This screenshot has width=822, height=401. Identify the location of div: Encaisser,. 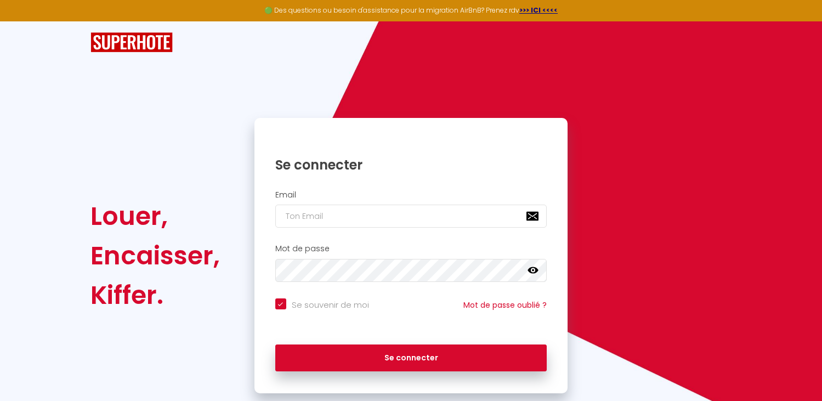
(155, 255).